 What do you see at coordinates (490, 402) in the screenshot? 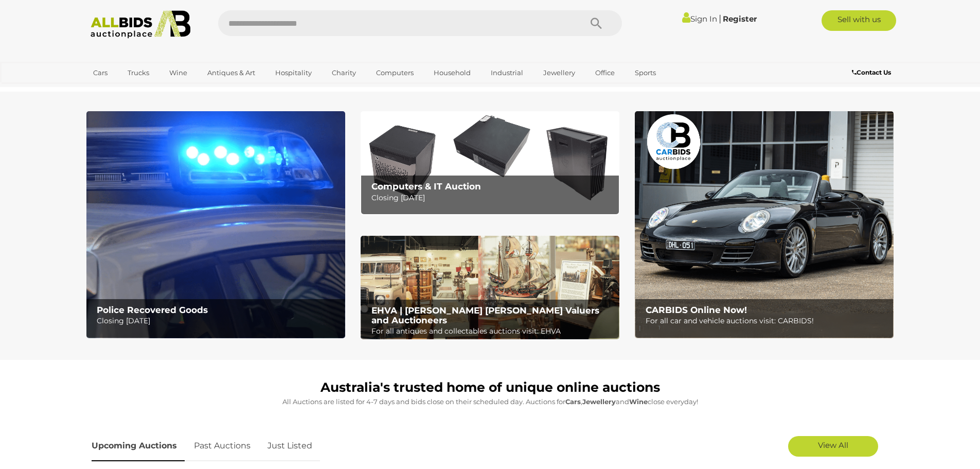
I see `p: All Auctions are listed for 4-7 days and bids close on their scheduled day. Auctions for , and cl...` at bounding box center [490, 402].